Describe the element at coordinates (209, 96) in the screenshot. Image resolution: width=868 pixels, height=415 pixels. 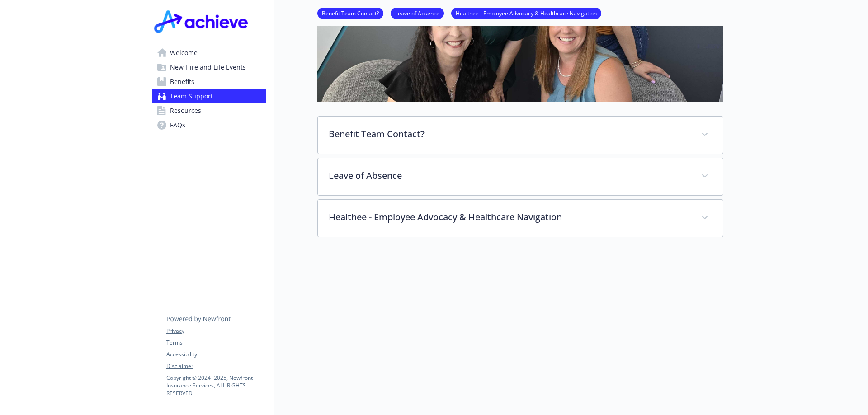
I see `a: Team Support` at that location.